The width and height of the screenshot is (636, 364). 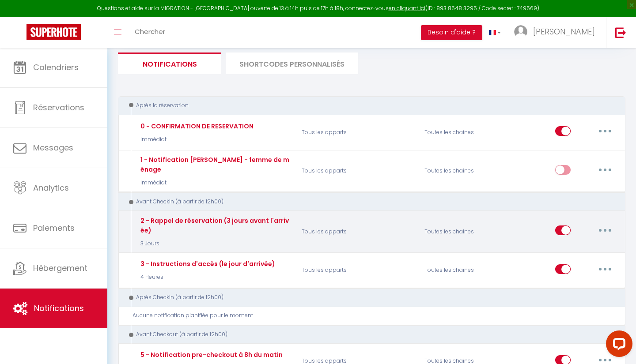 I want to click on span: Chercher, so click(x=150, y=31).